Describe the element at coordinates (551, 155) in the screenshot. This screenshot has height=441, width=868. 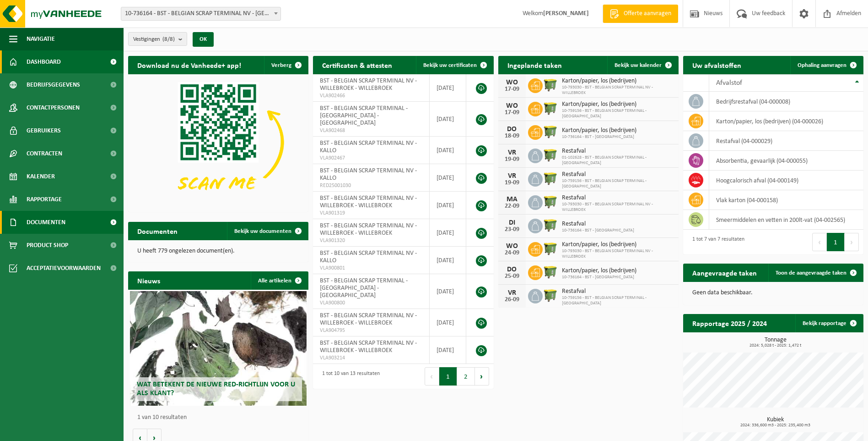
I see `img: WB-1100-HPE-GN-51` at that location.